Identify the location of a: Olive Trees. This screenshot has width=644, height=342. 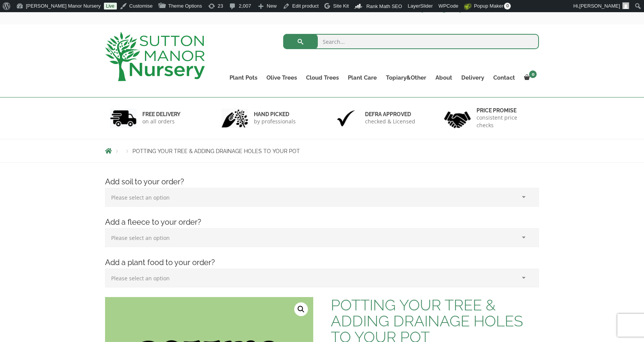
(281, 78).